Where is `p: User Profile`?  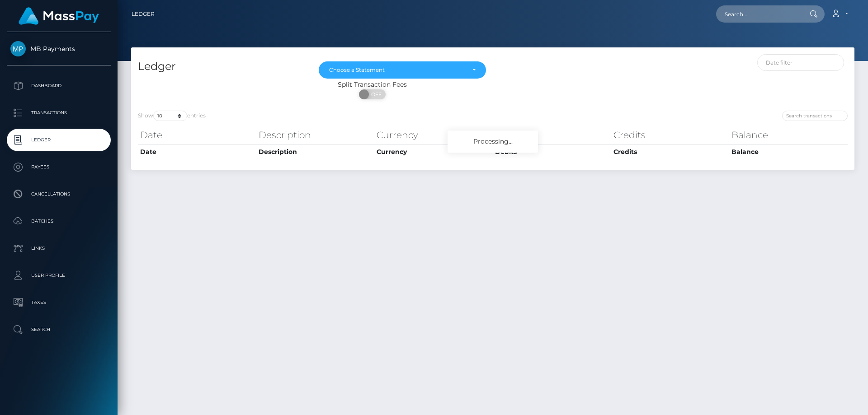 p: User Profile is located at coordinates (59, 276).